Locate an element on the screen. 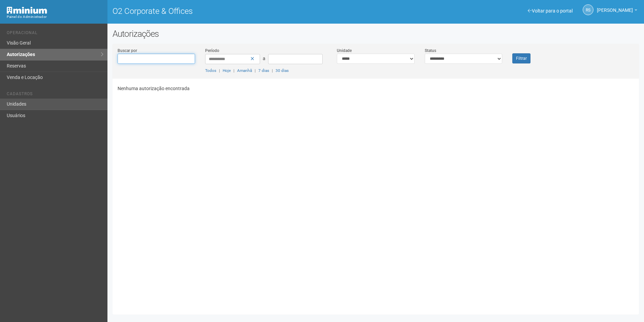  div: Painel do Administrador is located at coordinates (55, 17).